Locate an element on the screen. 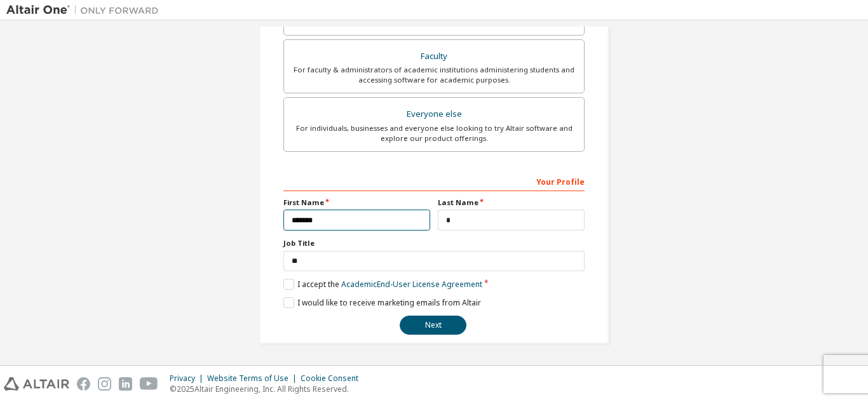  div: Website Terms of Use is located at coordinates (254, 379).